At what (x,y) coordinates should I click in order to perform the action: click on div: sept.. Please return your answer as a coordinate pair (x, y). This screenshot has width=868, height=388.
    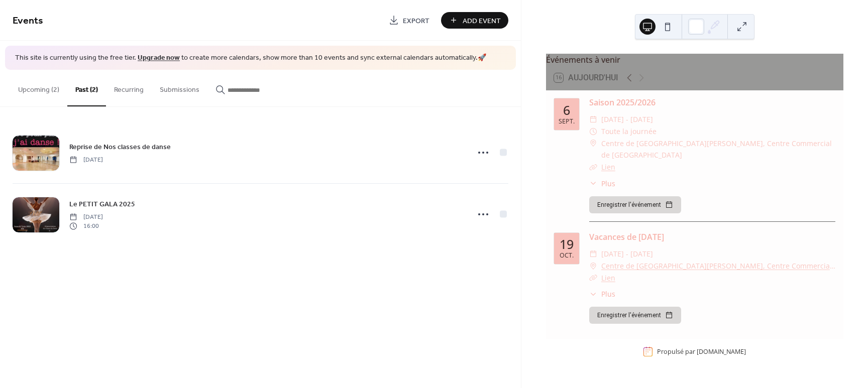
    Looking at the image, I should click on (567, 121).